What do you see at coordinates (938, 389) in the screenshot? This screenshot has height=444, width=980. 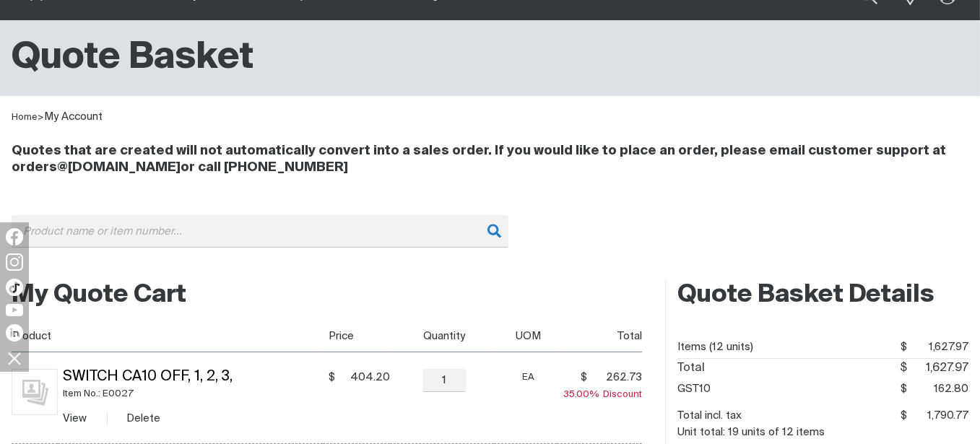 I see `span: 162.80` at bounding box center [938, 389].